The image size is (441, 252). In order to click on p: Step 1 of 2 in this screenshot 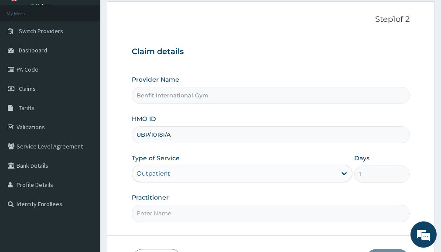, I will do `click(271, 20)`.